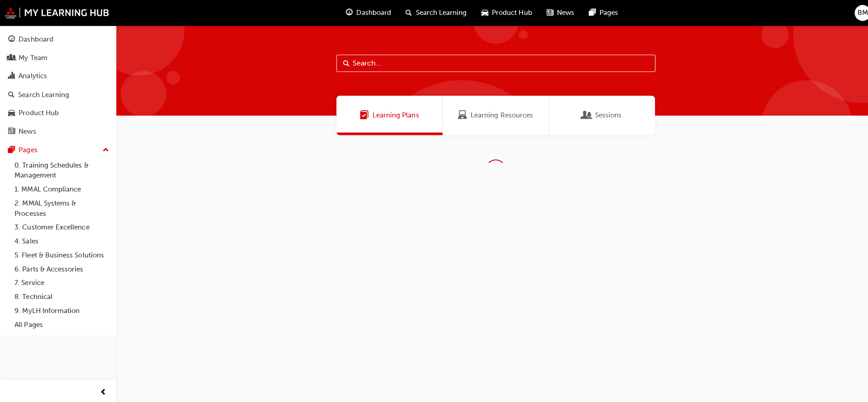 This screenshot has width=868, height=402. Describe the element at coordinates (103, 390) in the screenshot. I see `span: prev-icon` at that location.